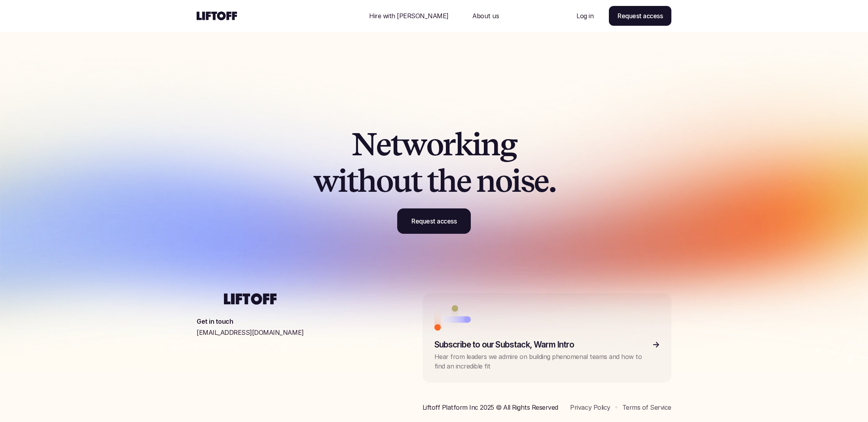  I want to click on p: Liftoff Platform Inc 2025 © All Rights Reserved, so click(490, 407).